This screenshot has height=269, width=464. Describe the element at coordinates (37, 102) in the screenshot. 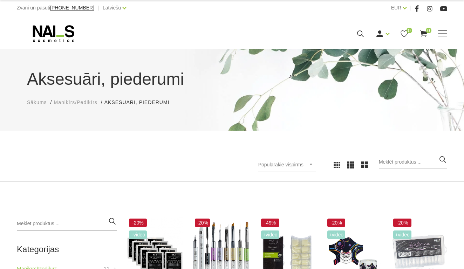

I see `span: Sākums` at that location.